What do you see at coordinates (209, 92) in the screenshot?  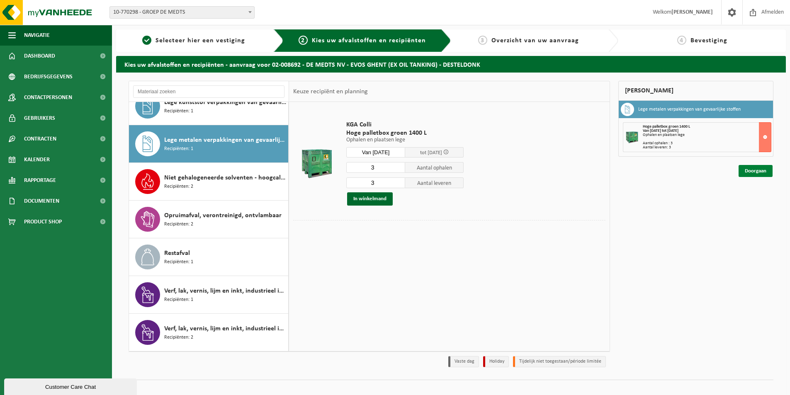 I see `input: Materiaal zoeken` at bounding box center [209, 92].